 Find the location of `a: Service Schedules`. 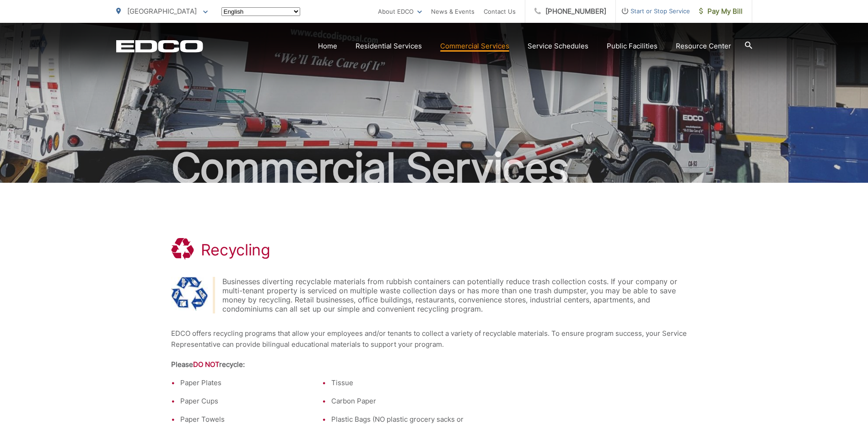

a: Service Schedules is located at coordinates (558, 46).